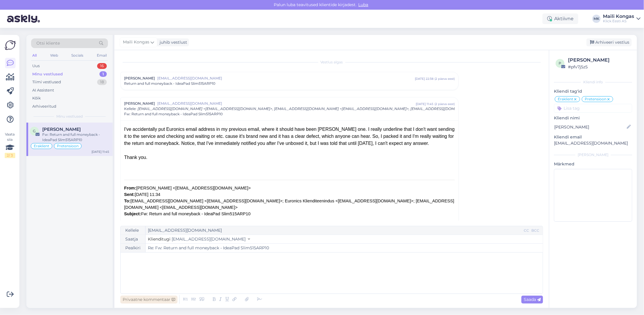 Image resolution: width=644 pixels, height=315 pixels. Describe the element at coordinates (130, 188) in the screenshot. I see `b: From:` at that location.